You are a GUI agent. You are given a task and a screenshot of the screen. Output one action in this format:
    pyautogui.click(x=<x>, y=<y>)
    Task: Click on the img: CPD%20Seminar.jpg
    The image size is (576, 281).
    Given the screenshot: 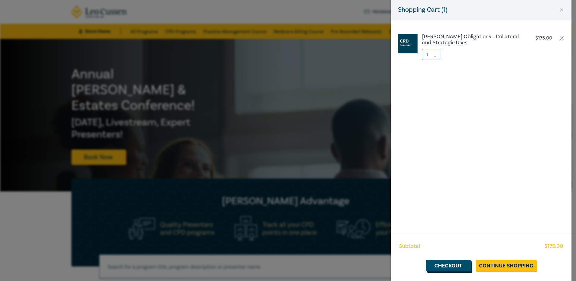 What is the action you would take?
    pyautogui.click(x=408, y=43)
    